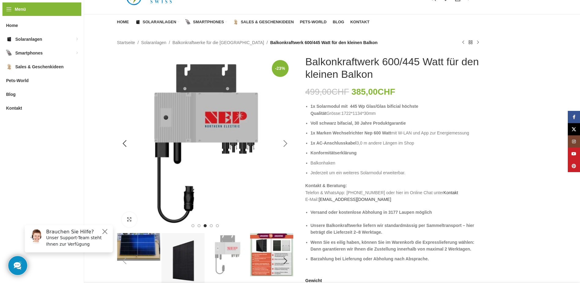 The height and width of the screenshot is (283, 580). I want to click on a: YouTube Social Link, so click(574, 154).